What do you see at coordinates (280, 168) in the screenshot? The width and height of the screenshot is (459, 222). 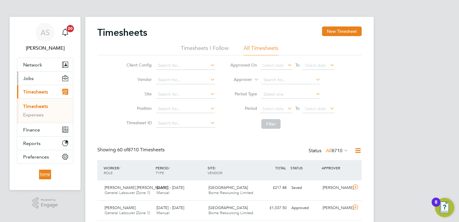 I see `span: TOTAL` at bounding box center [280, 168].